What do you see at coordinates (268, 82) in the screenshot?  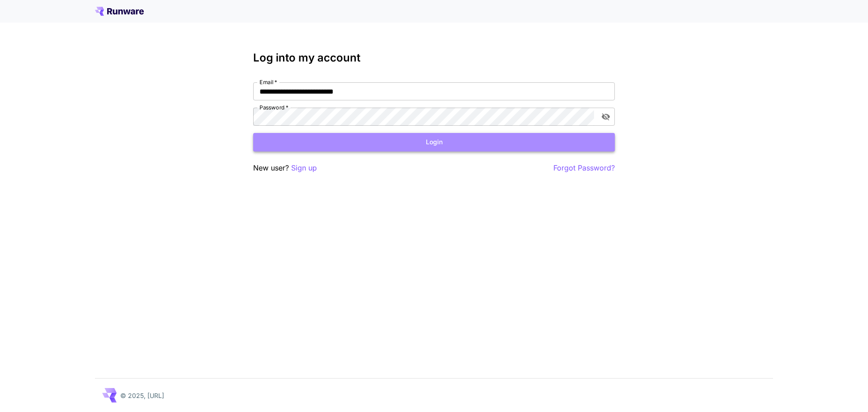 I see `label: Email` at bounding box center [268, 82].